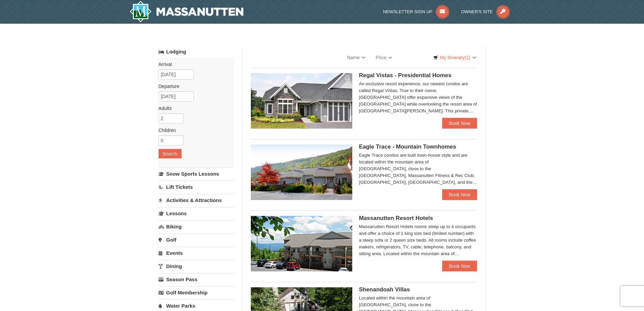 The width and height of the screenshot is (644, 311). What do you see at coordinates (196, 253) in the screenshot?
I see `a: Events` at bounding box center [196, 253].